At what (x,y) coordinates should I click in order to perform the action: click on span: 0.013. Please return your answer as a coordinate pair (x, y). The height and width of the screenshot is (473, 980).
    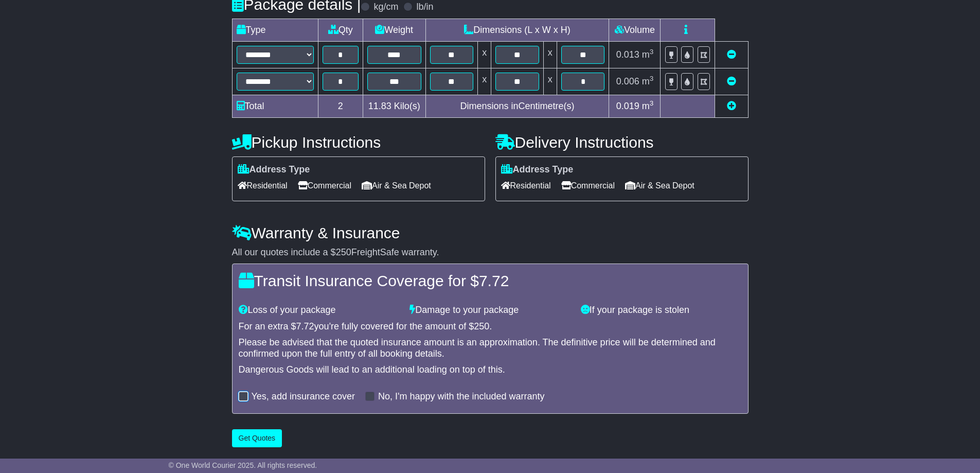
    Looking at the image, I should click on (628, 55).